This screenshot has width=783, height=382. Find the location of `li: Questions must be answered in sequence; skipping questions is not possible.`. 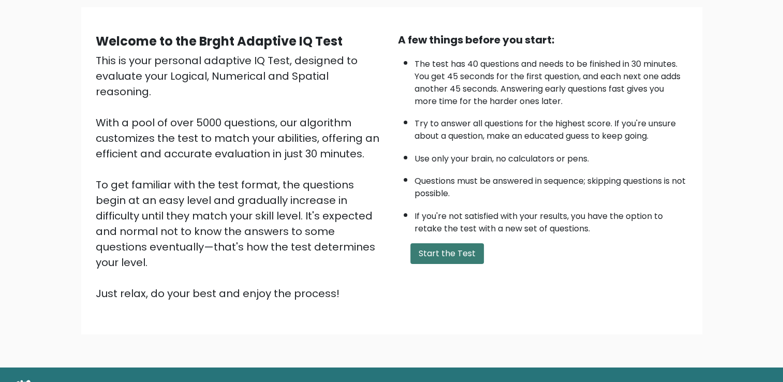

li: Questions must be answered in sequence; skipping questions is not possible. is located at coordinates (551, 185).